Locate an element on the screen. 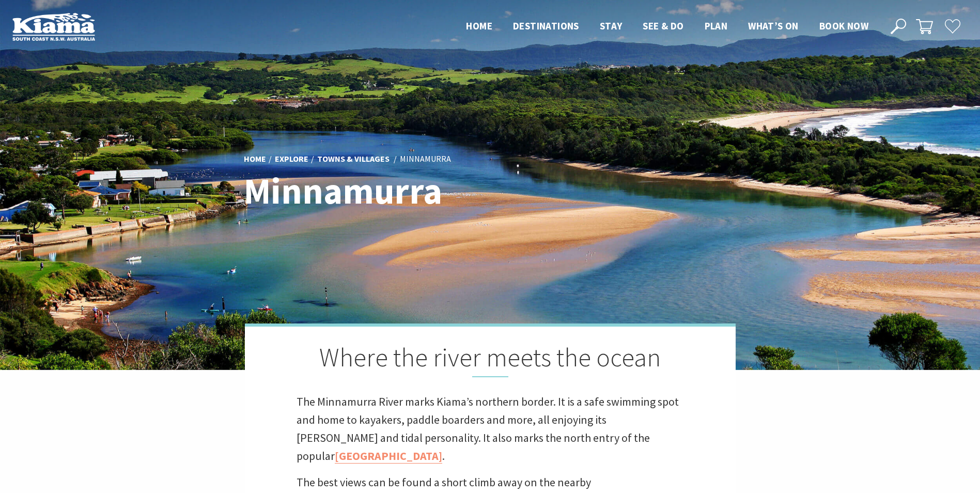 This screenshot has height=493, width=980. img: Kiama Logo is located at coordinates (54, 26).